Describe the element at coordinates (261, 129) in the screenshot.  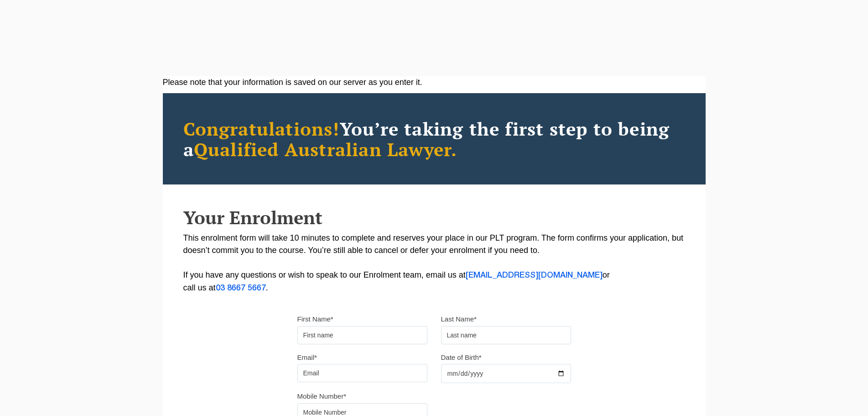
I see `span: Congratulations!` at that location.